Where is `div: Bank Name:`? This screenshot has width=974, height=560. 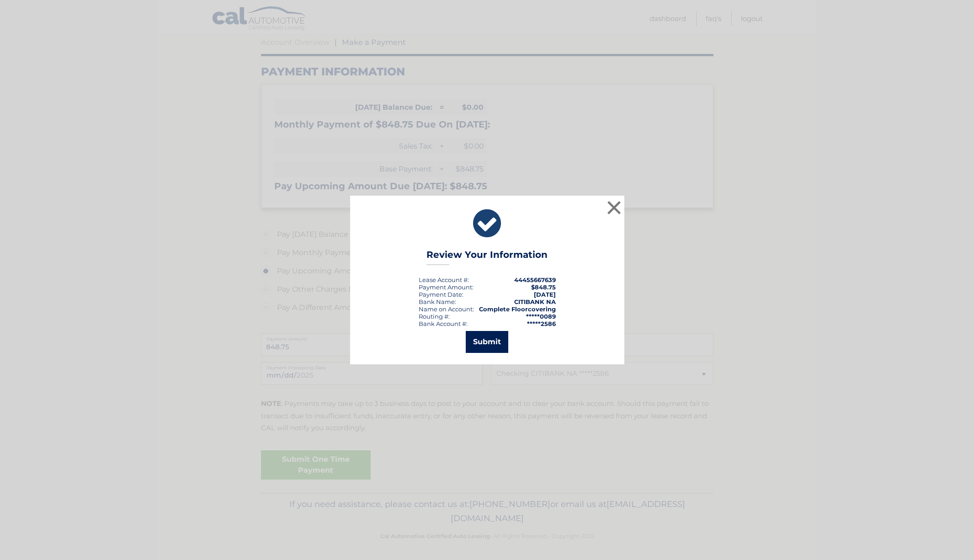 div: Bank Name: is located at coordinates (438, 301).